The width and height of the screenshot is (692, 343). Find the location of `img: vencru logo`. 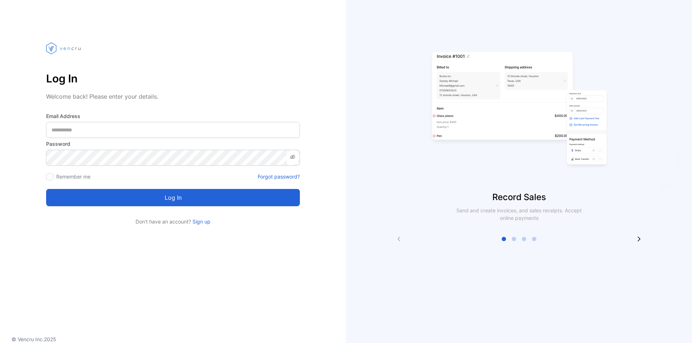

img: vencru logo is located at coordinates (64, 48).